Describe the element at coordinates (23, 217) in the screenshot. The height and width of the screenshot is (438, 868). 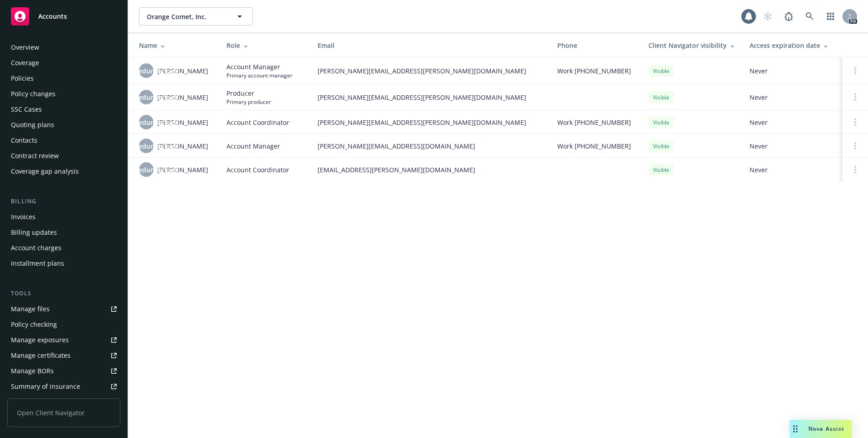
I see `div: Invoices` at that location.